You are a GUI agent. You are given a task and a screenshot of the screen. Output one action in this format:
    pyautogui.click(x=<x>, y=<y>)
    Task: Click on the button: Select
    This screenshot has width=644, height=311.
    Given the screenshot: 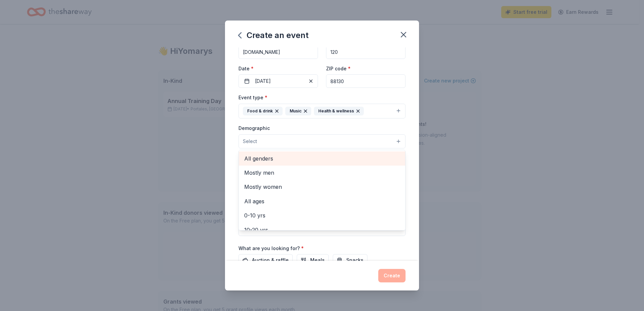 What is the action you would take?
    pyautogui.click(x=322, y=141)
    